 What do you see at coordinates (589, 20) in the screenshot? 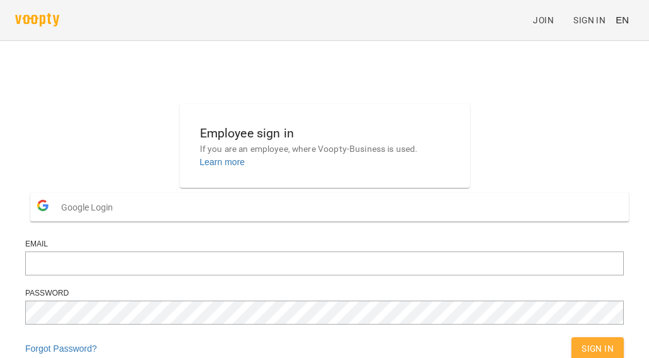
I see `a: Sign In` at bounding box center [589, 20].